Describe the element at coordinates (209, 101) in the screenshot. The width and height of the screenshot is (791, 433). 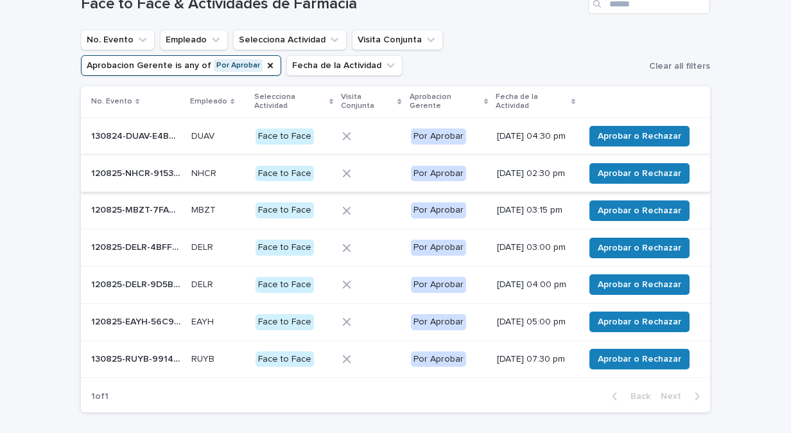
I see `p: Empleado` at that location.